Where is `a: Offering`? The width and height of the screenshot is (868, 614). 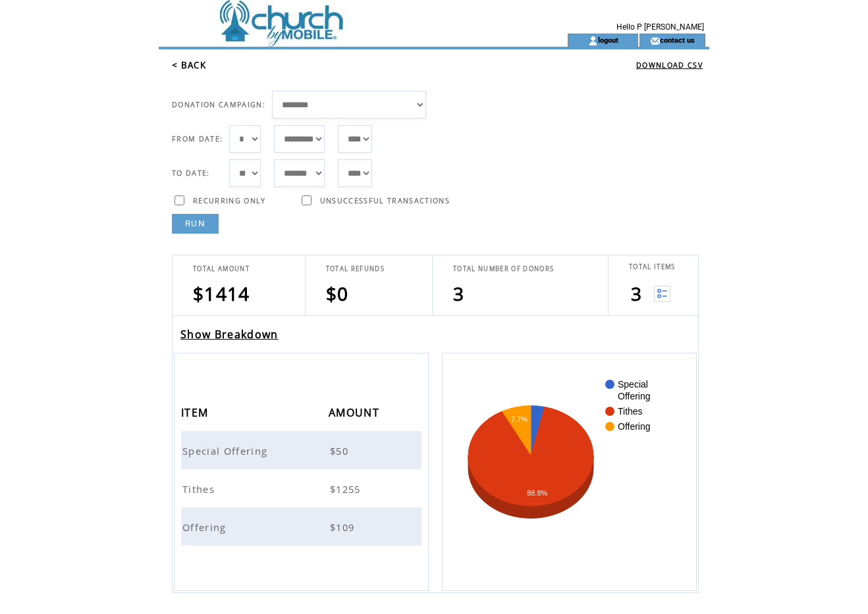 a: Offering is located at coordinates (206, 527).